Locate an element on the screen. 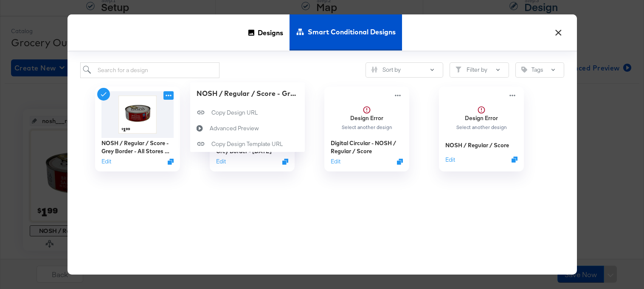 This screenshot has width=644, height=289. svg: Sliders is located at coordinates (374, 70).